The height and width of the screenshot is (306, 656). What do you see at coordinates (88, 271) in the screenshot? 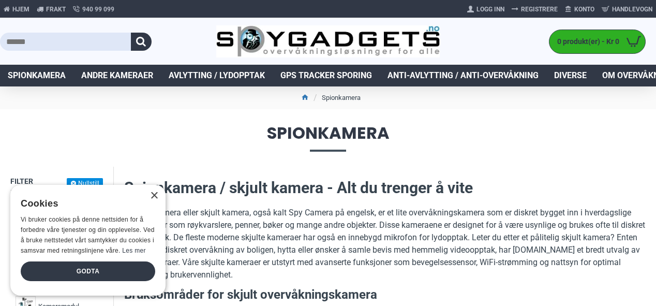
I see `div: Godta` at bounding box center [88, 271].